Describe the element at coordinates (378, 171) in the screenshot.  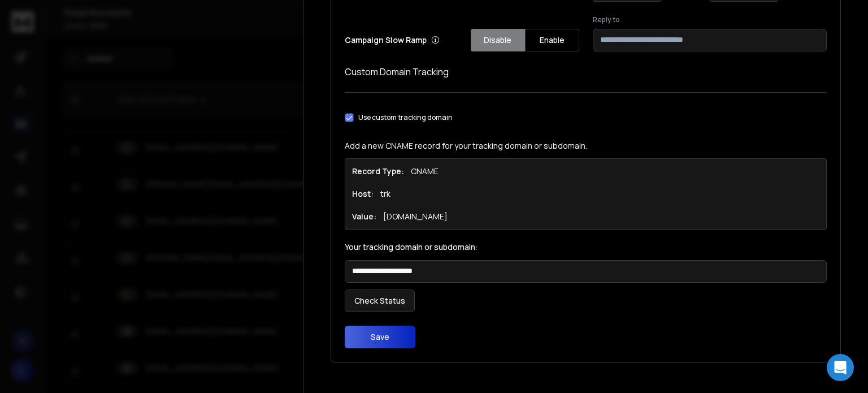
I see `h1: Record Type:` at that location.